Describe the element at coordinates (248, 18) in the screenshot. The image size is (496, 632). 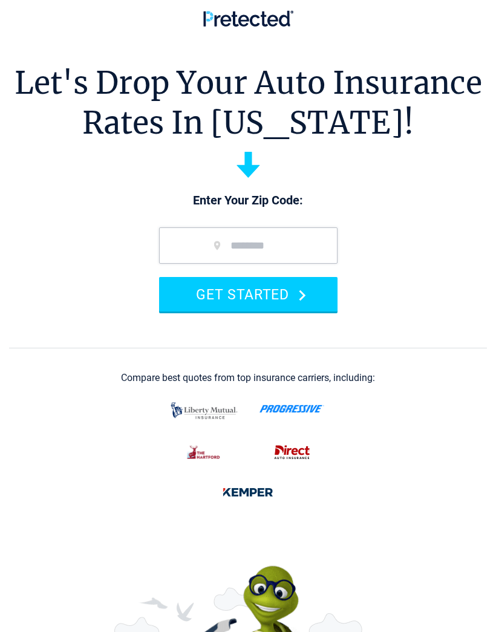
I see `img: Pretected Logo` at that location.